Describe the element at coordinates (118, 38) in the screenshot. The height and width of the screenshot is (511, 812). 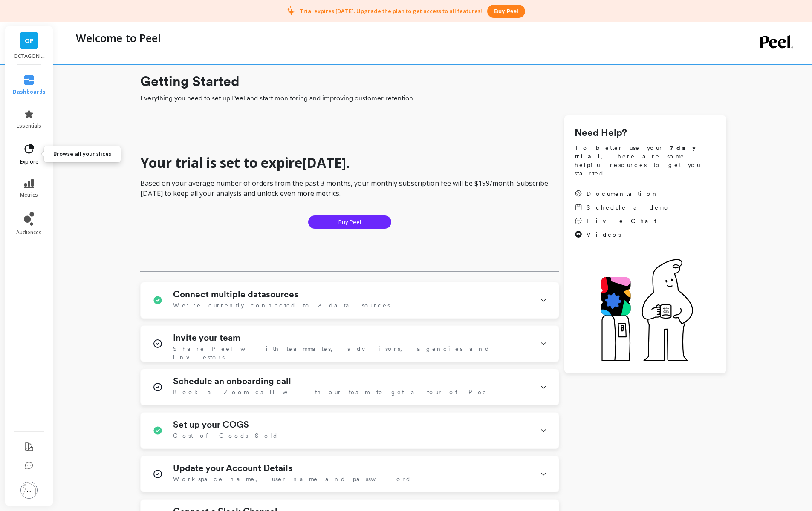
I see `p: Welcome to Peel` at that location.